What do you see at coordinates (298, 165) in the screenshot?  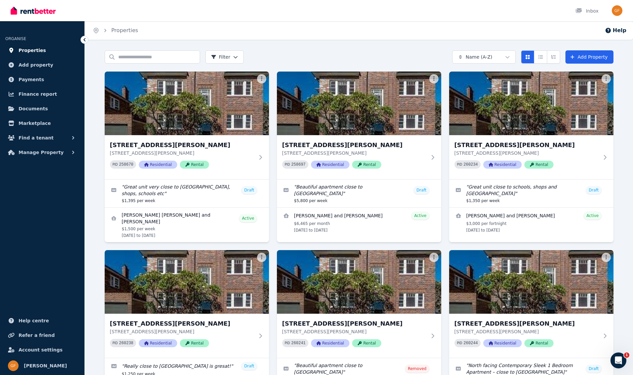 I see `code: 258697` at bounding box center [298, 165].